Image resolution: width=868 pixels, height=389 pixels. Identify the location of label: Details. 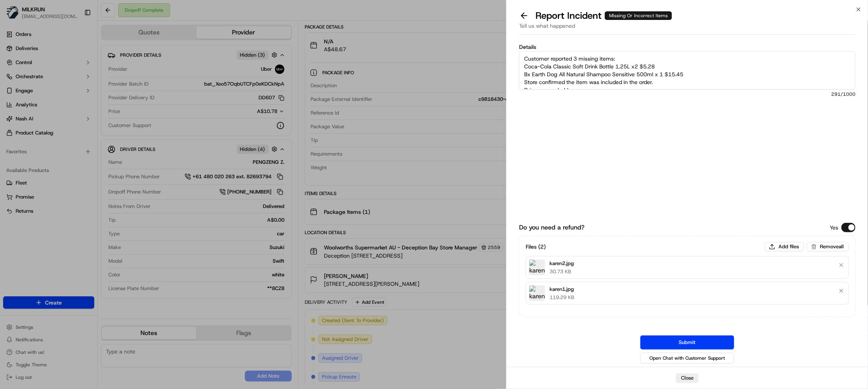
(687, 47).